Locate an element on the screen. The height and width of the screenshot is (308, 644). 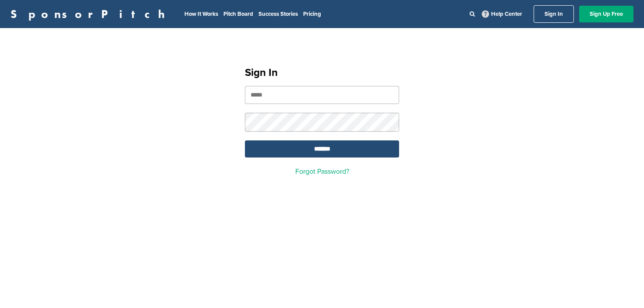
a: Pricing is located at coordinates (312, 14).